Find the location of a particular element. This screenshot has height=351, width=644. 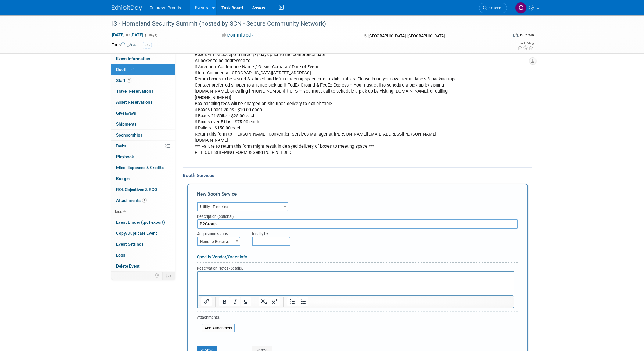

a: Logs is located at coordinates (143, 255).